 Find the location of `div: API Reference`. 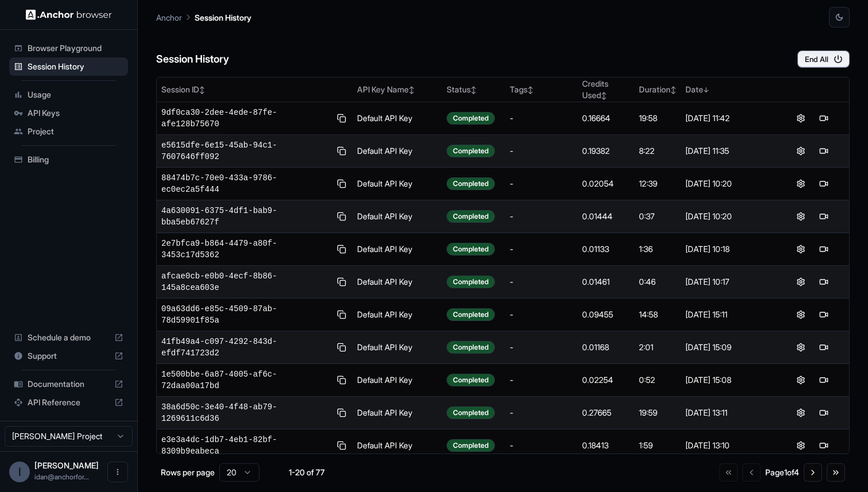

div: API Reference is located at coordinates (68, 402).